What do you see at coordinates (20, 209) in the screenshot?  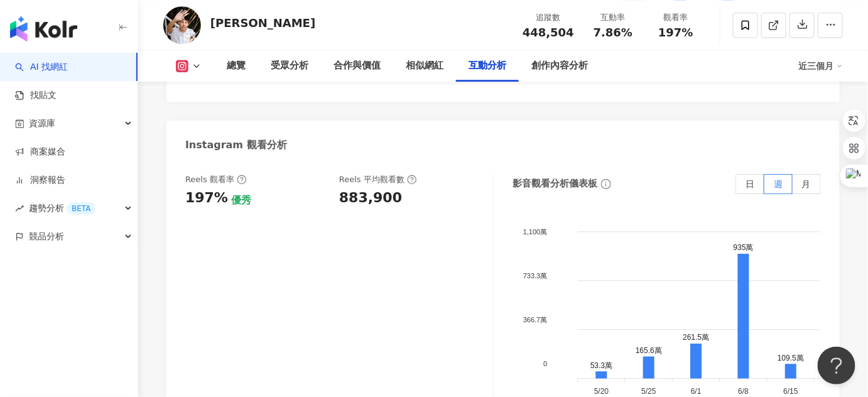 I see `span: rise` at bounding box center [20, 209].